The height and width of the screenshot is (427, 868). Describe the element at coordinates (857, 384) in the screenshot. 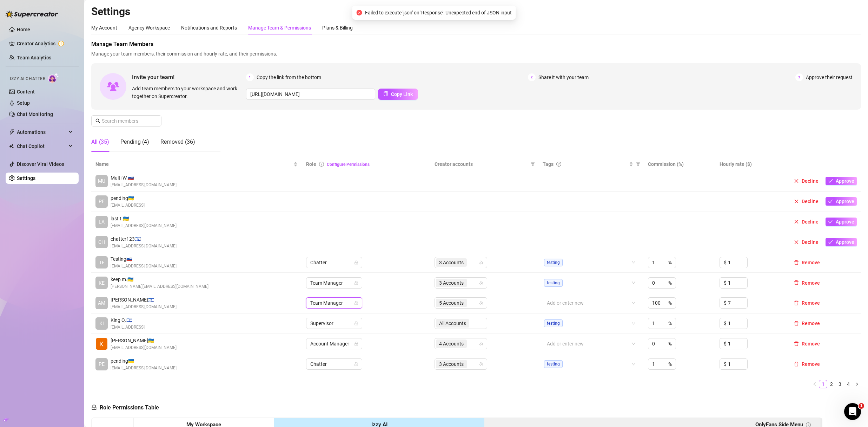

I see `button: right` at that location.